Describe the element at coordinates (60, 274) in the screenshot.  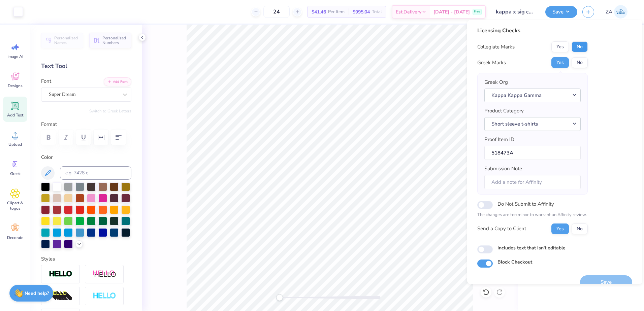
I see `img: Stroke` at that location.